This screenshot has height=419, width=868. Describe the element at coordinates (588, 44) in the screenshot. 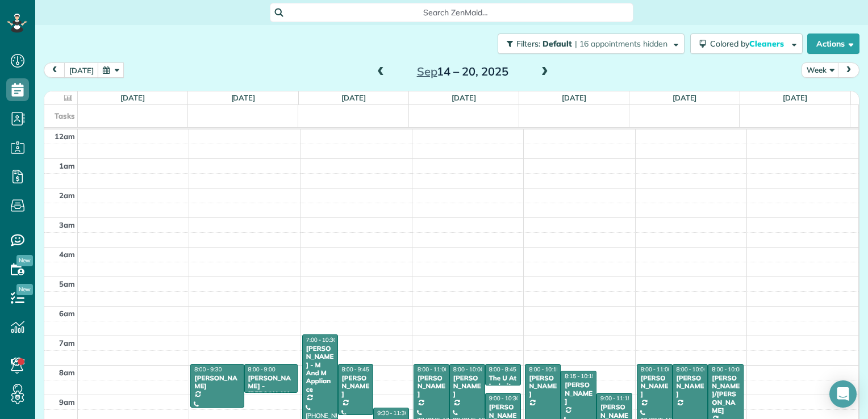

I see `a: Filters: Default | 16 appointments hidden` at that location.